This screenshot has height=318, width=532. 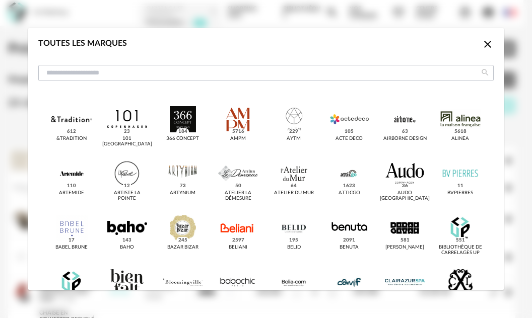 I want to click on div: BVpierres, so click(x=460, y=193).